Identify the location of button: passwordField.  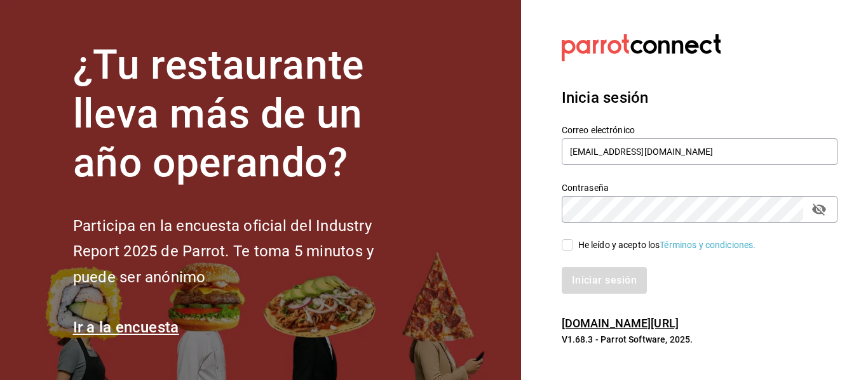
(819, 209).